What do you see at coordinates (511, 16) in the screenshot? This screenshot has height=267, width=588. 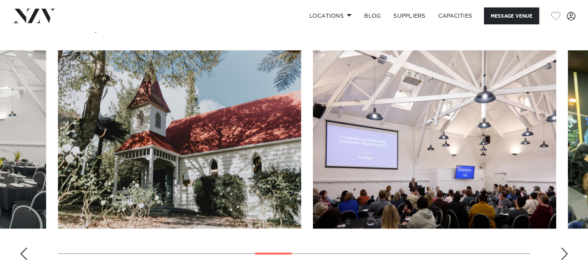 I see `button: Message Venue` at bounding box center [511, 16].